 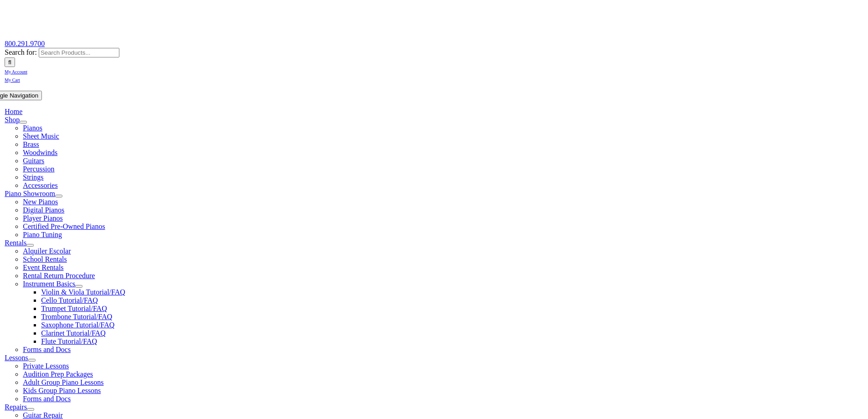 What do you see at coordinates (45, 259) in the screenshot?
I see `span: School Rentals` at bounding box center [45, 259].